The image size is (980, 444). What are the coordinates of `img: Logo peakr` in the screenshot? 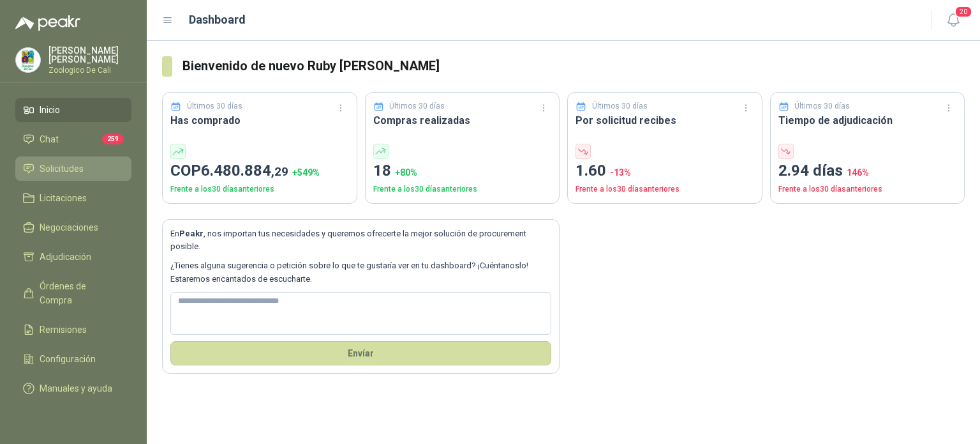 It's located at (48, 23).